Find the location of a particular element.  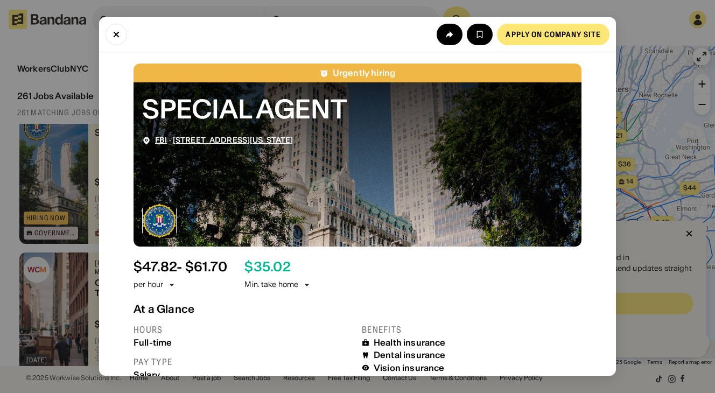

div: Full-time is located at coordinates (244, 343).